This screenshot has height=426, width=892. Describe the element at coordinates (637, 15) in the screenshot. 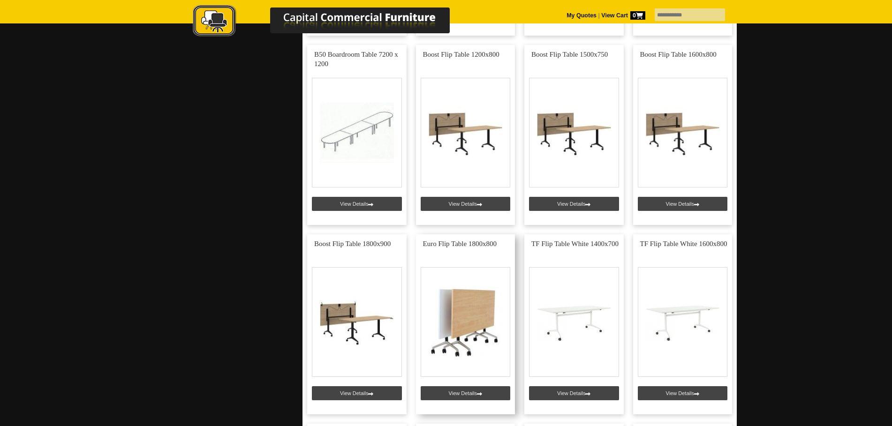

I see `span: 0` at that location.